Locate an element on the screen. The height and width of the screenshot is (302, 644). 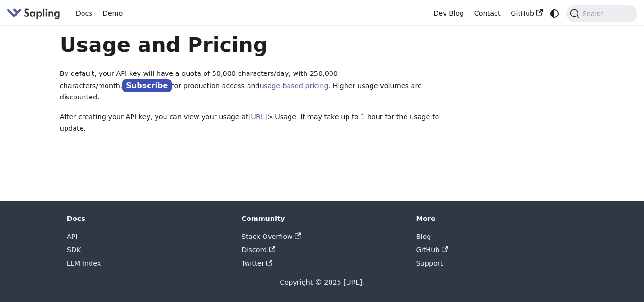
p: By default, your API key will have a quota of 50,000 characters/day, with 250,000 characters/mont... is located at coordinates (249, 86).